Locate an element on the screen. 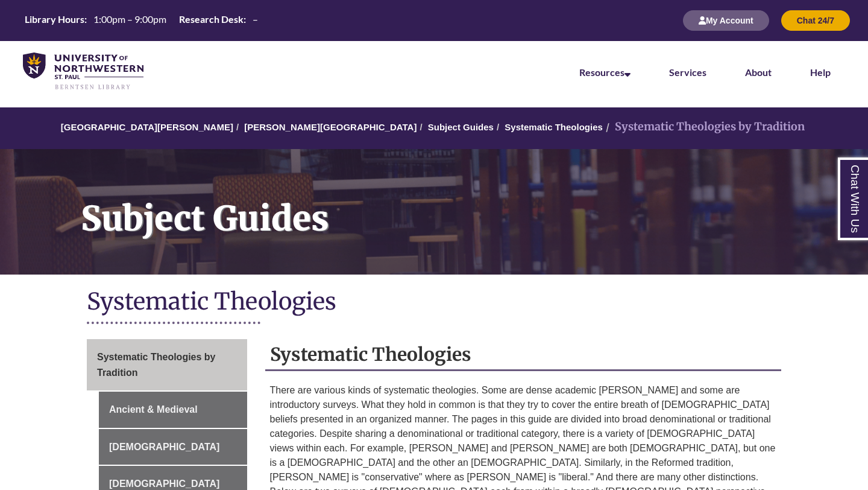 This screenshot has width=868, height=490. a: Services is located at coordinates (688, 71).